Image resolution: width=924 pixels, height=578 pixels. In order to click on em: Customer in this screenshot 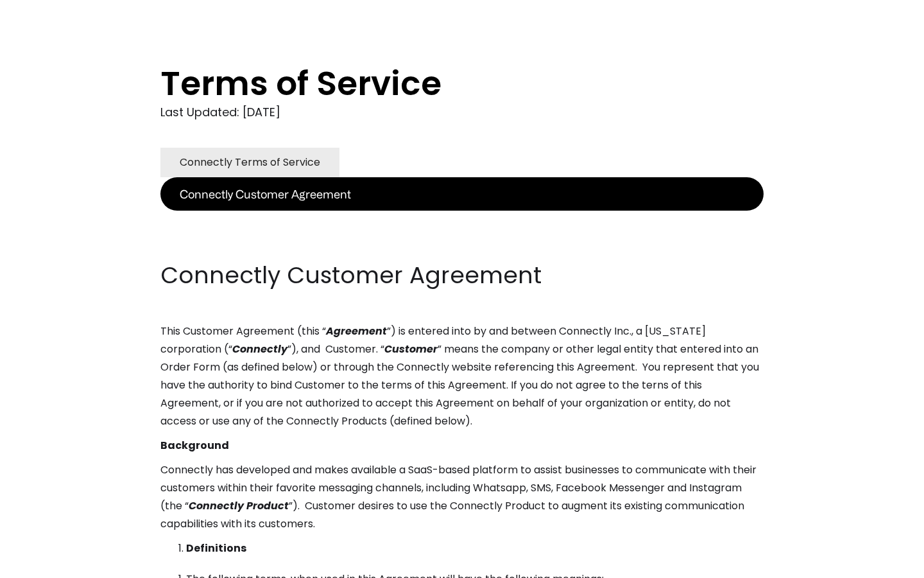, I will do `click(411, 349)`.